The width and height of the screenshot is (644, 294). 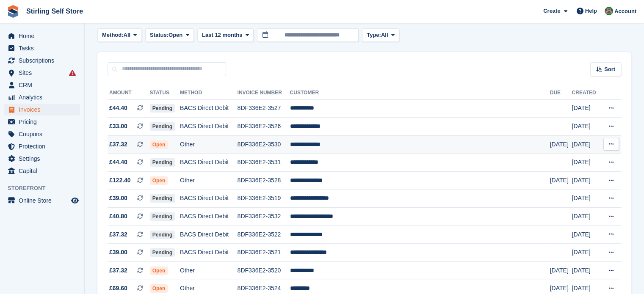 What do you see at coordinates (44, 97) in the screenshot?
I see `span: Analytics` at bounding box center [44, 97].